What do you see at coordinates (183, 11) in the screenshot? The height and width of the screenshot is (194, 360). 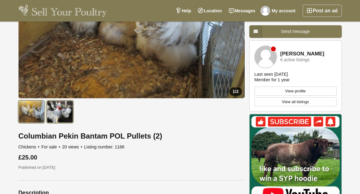 I see `a: Help` at bounding box center [183, 11].